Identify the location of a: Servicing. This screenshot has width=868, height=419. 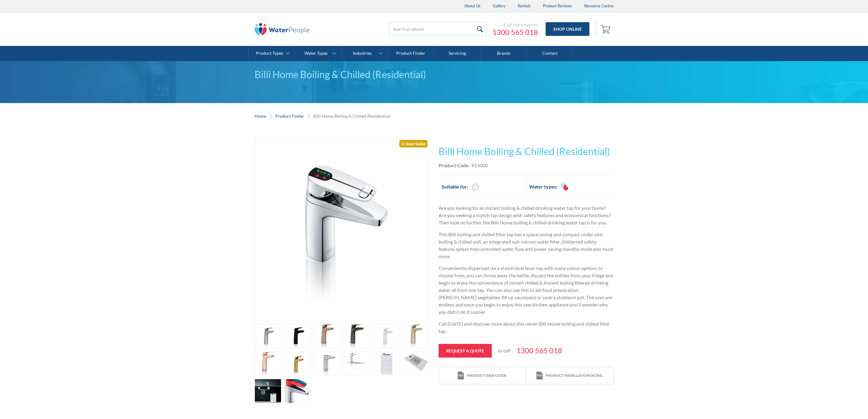
(457, 53).